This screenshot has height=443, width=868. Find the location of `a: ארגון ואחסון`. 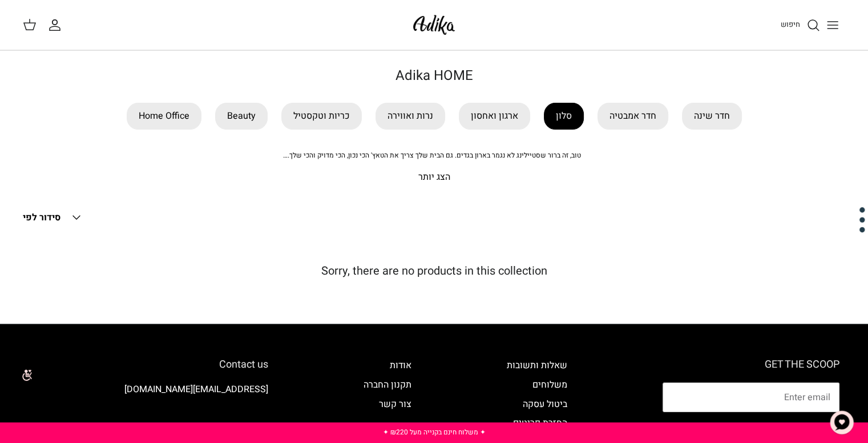

a: ארגון ואחסון is located at coordinates (494, 116).